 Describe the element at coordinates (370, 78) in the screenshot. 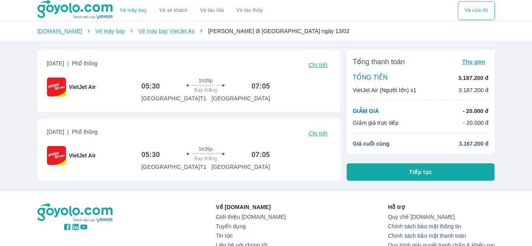

I see `p: TỔNG TIỀN` at that location.